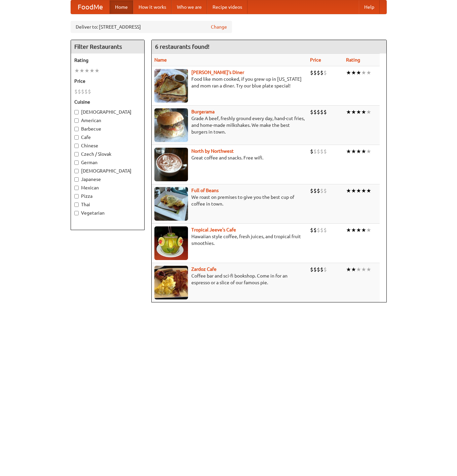 The image size is (457, 476). Describe the element at coordinates (229, 158) in the screenshot. I see `p: Great coffee and snacks. Free wifi.` at that location.